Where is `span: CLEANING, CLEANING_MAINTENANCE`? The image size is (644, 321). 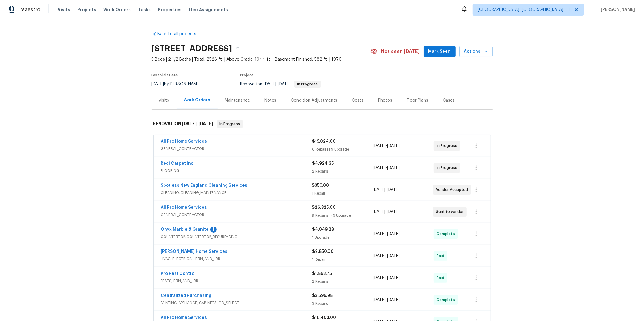
span: CLEANING, CLEANING_MAINTENANCE is located at coordinates (236, 193).